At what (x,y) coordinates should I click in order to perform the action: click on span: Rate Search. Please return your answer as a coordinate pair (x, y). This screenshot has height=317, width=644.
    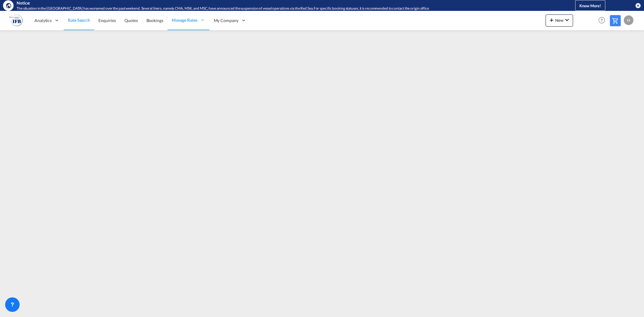
    Looking at the image, I should click on (79, 20).